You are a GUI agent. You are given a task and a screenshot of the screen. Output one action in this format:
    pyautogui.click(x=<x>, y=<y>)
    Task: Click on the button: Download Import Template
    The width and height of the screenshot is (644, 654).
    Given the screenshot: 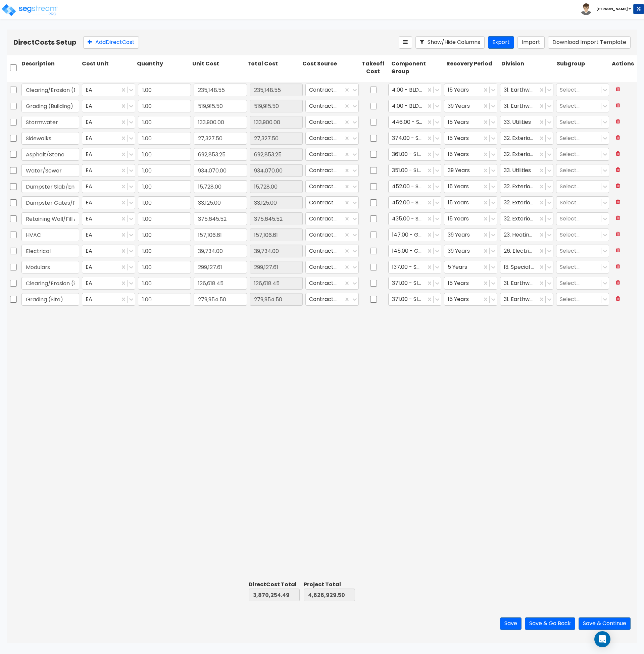 What is the action you would take?
    pyautogui.click(x=589, y=42)
    